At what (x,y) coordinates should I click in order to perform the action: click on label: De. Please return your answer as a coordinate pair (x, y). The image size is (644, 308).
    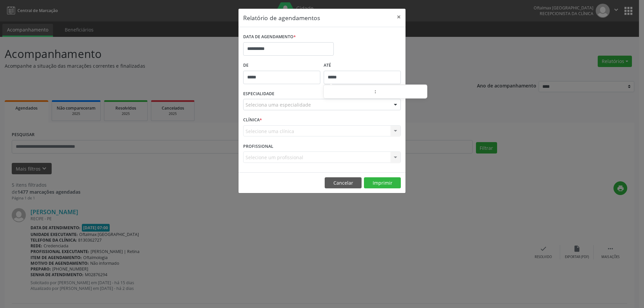
    Looking at the image, I should click on (282, 65).